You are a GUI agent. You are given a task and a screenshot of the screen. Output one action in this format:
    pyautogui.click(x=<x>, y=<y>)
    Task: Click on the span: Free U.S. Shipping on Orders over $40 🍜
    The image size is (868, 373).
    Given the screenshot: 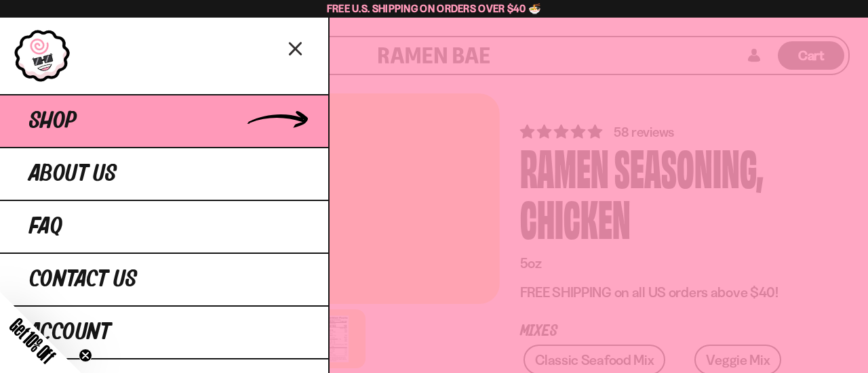 What is the action you would take?
    pyautogui.click(x=434, y=8)
    